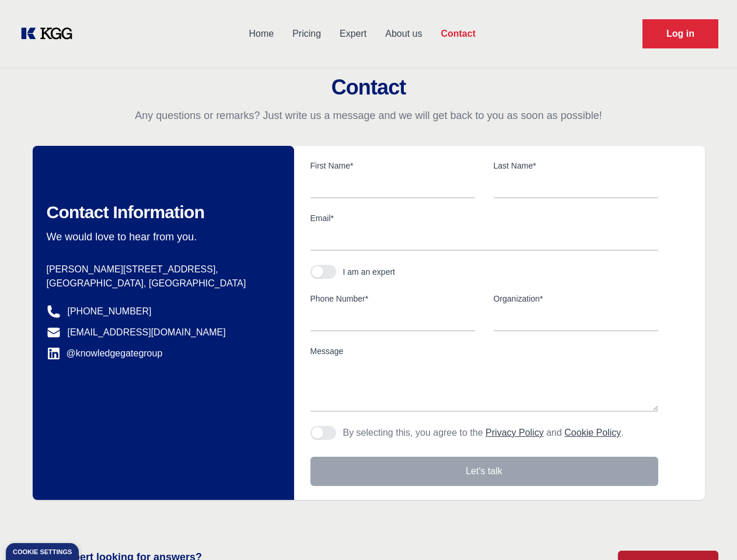  Describe the element at coordinates (369, 272) in the screenshot. I see `div: I am an expert` at that location.